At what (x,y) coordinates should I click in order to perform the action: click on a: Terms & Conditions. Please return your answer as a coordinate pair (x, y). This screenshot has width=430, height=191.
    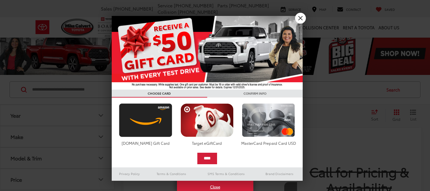
    Looking at the image, I should click on (171, 173).